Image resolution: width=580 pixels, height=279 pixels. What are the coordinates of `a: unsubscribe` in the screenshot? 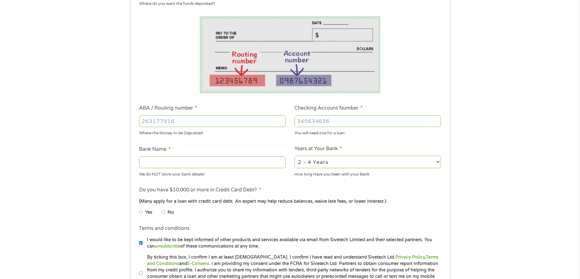 It's located at (167, 246).